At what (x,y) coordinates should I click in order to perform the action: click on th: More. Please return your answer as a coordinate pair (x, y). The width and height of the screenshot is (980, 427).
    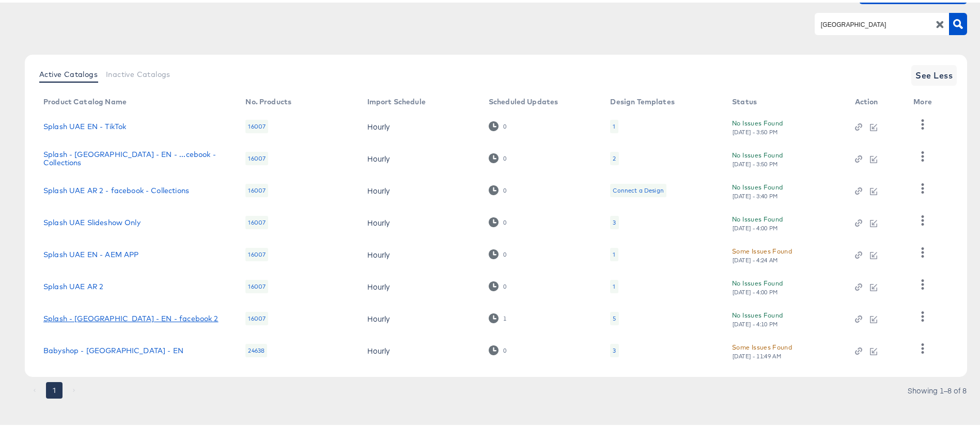
    Looking at the image, I should click on (925, 100).